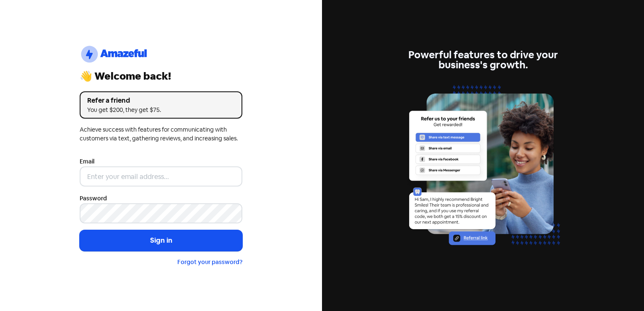 This screenshot has width=644, height=311. Describe the element at coordinates (161, 110) in the screenshot. I see `div: You get $200, they get $75.` at that location.